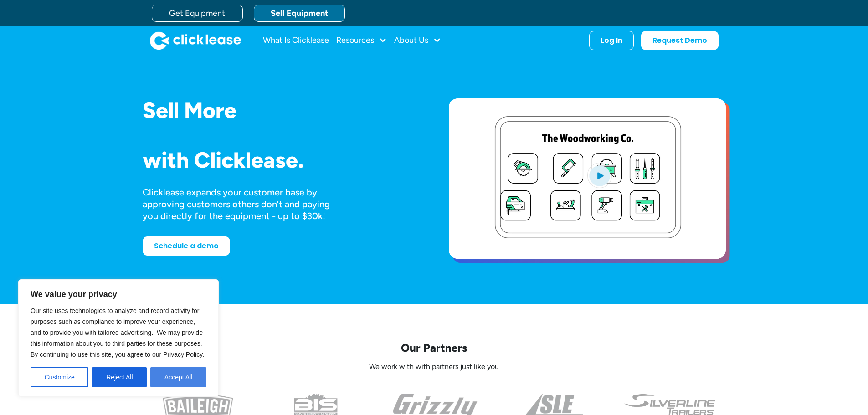  I want to click on h1: with Clicklease., so click(281, 160).